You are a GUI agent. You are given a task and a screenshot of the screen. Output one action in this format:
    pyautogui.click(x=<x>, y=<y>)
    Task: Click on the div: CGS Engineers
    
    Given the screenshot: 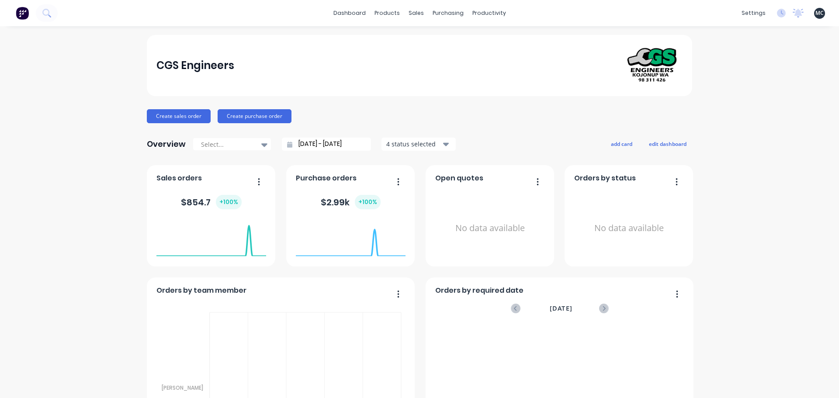 What is the action you would take?
    pyautogui.click(x=195, y=66)
    